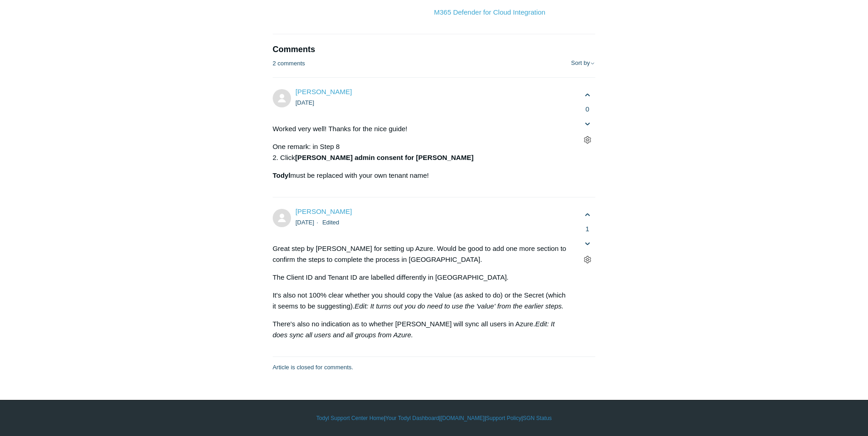 The width and height of the screenshot is (868, 436). What do you see at coordinates (582, 63) in the screenshot?
I see `button: Sort by` at bounding box center [582, 63].